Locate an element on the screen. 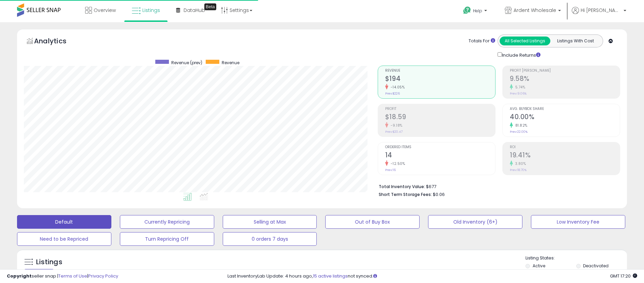  h2: 40.00% is located at coordinates (564, 117).